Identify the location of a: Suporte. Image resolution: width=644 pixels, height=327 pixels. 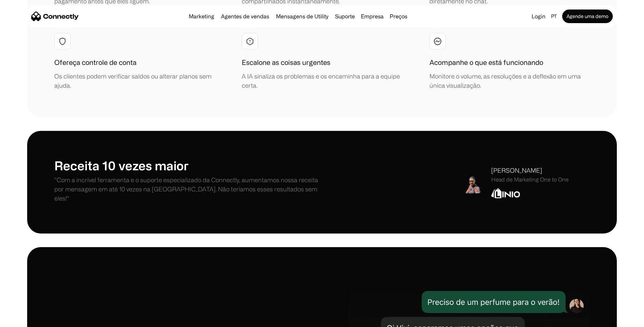
(345, 16).